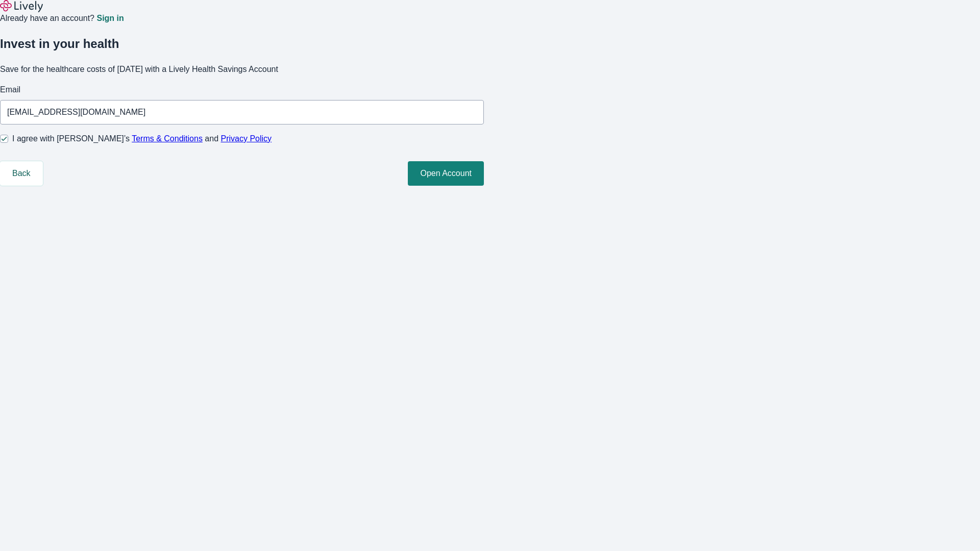 The width and height of the screenshot is (980, 551). What do you see at coordinates (246, 139) in the screenshot?
I see `a: Privacy Policy` at bounding box center [246, 139].